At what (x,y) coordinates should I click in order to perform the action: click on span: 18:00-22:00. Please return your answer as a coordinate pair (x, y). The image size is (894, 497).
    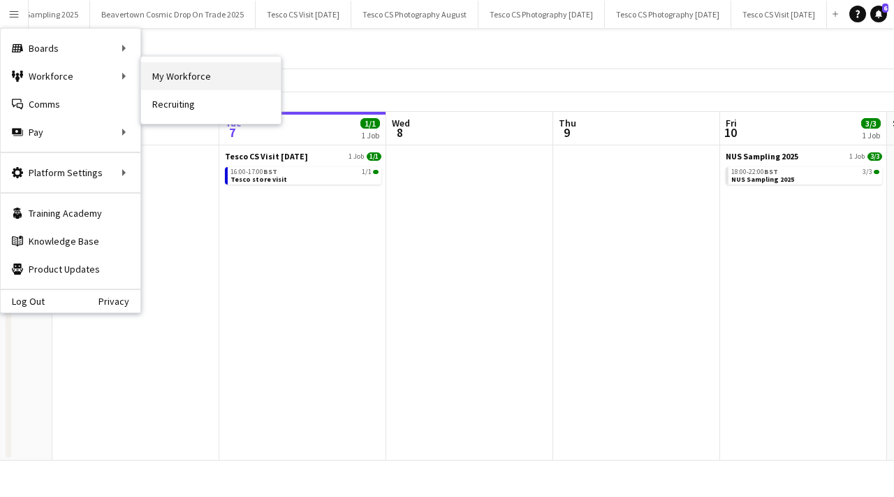
    Looking at the image, I should click on (755, 172).